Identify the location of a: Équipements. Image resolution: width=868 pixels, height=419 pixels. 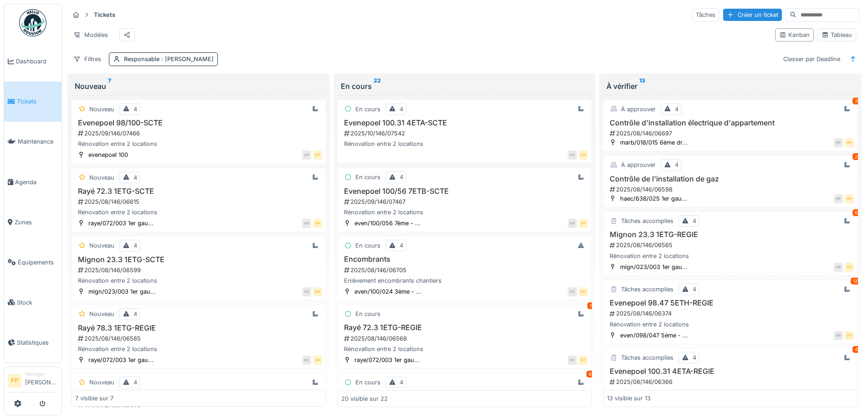
(33, 262).